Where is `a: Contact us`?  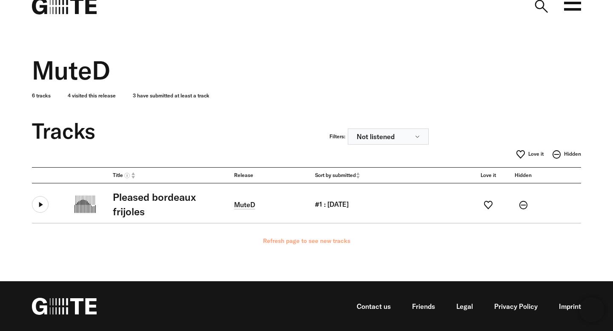 a: Contact us is located at coordinates (374, 307).